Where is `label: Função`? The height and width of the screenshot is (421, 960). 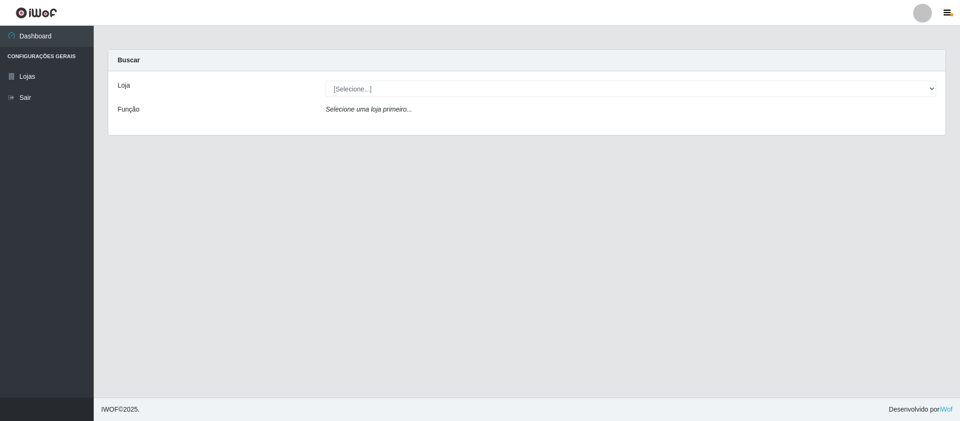
label: Função is located at coordinates (128, 109).